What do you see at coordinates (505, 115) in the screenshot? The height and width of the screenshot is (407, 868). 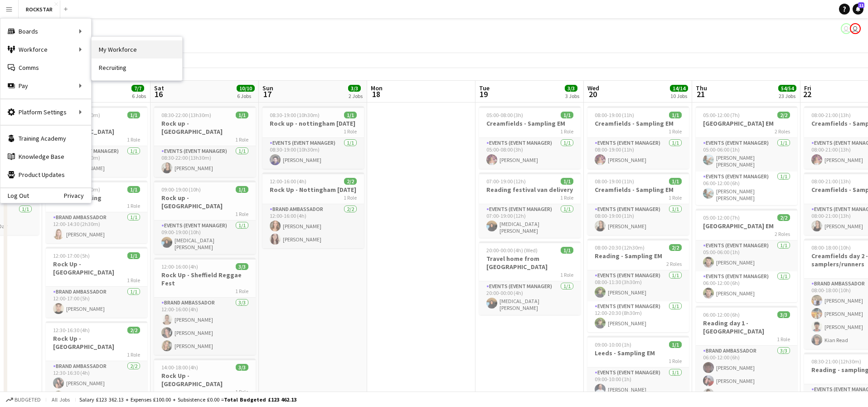 I see `span: 05:00-08:00 (3h)` at bounding box center [505, 115].